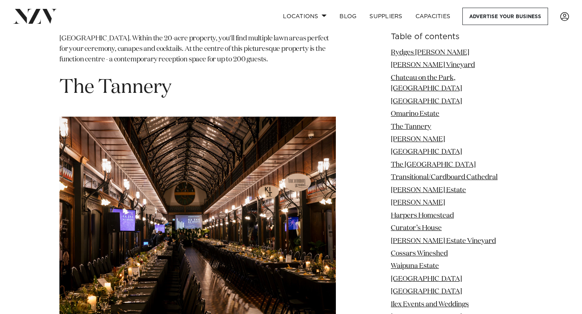 Image resolution: width=582 pixels, height=314 pixels. I want to click on a: Waipuna Estate, so click(415, 266).